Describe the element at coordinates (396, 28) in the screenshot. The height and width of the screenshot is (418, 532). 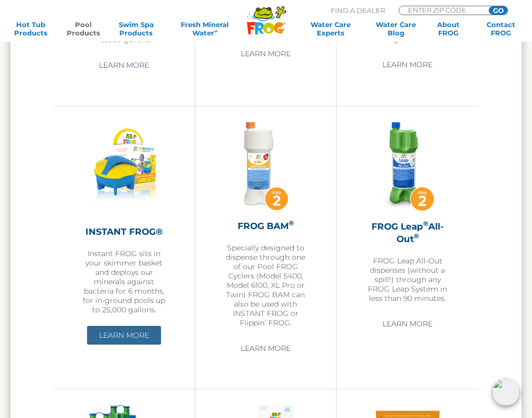
I see `a: Water CareBlog` at that location.